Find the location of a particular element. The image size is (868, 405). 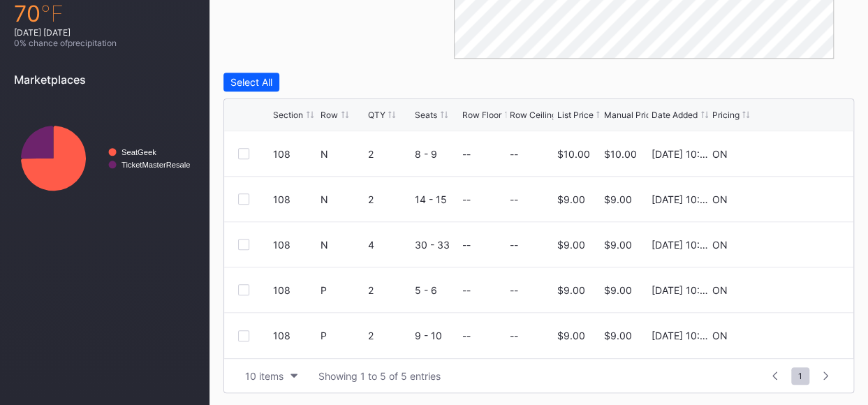

span: 1 is located at coordinates (801, 376).